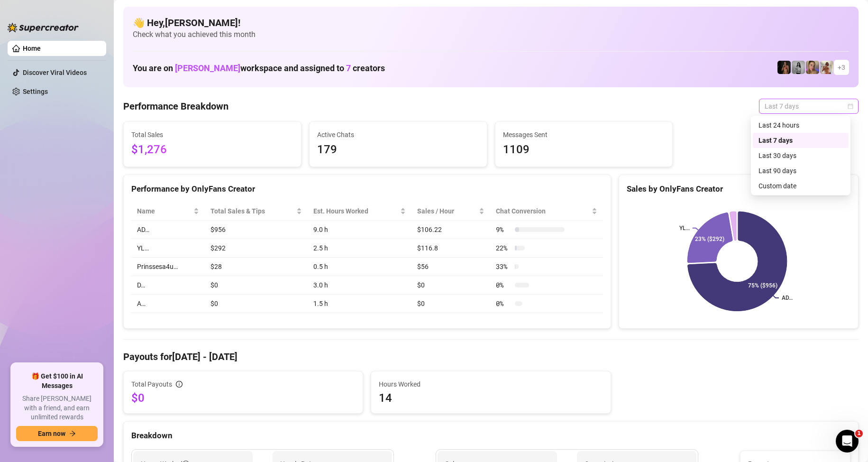  I want to click on img: Green, so click(827, 67).